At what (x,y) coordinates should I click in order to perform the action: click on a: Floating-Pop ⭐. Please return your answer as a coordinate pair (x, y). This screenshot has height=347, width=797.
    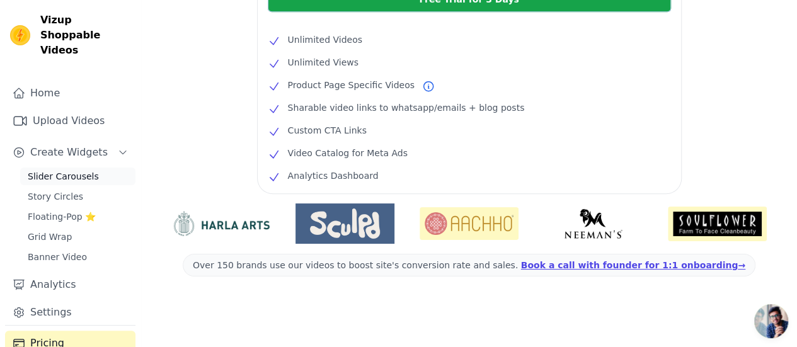
    Looking at the image, I should click on (78, 217).